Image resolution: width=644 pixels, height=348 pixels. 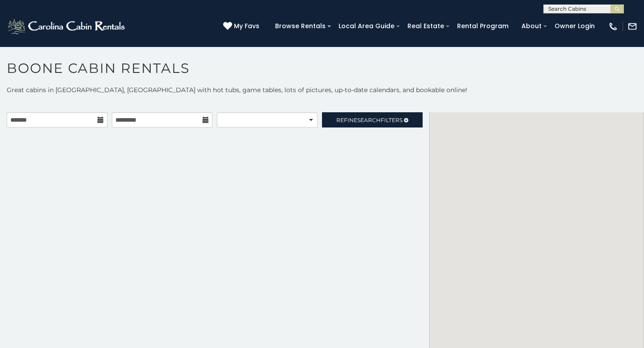 What do you see at coordinates (366, 26) in the screenshot?
I see `a: Local Area Guide` at bounding box center [366, 26].